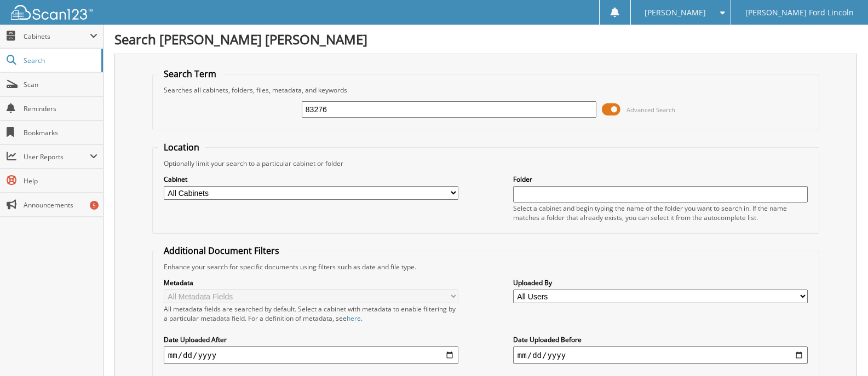 The height and width of the screenshot is (376, 868). I want to click on span: Search, so click(60, 61).